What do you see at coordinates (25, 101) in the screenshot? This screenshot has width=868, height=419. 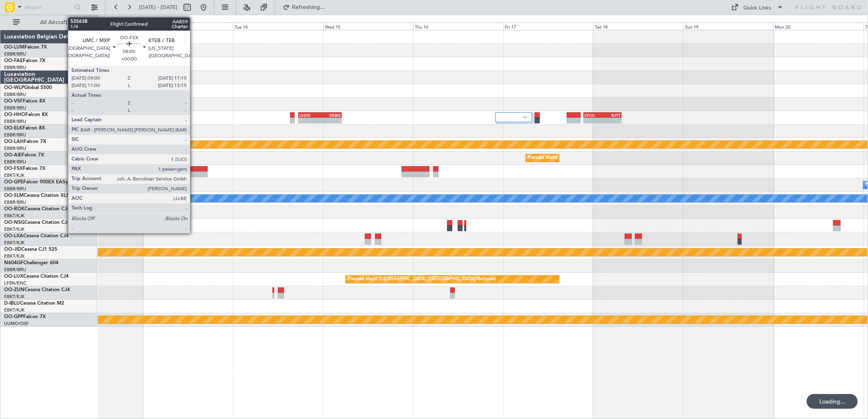 I see `a: OO-VSFFalcon 8X` at bounding box center [25, 101].